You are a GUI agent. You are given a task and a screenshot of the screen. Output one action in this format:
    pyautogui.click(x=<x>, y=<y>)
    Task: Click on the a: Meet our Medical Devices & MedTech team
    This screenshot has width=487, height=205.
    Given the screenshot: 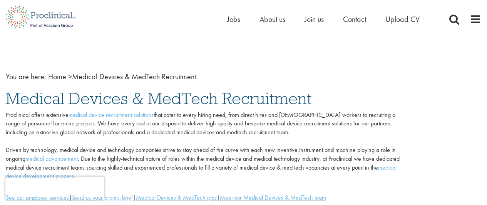 What is the action you would take?
    pyautogui.click(x=273, y=197)
    